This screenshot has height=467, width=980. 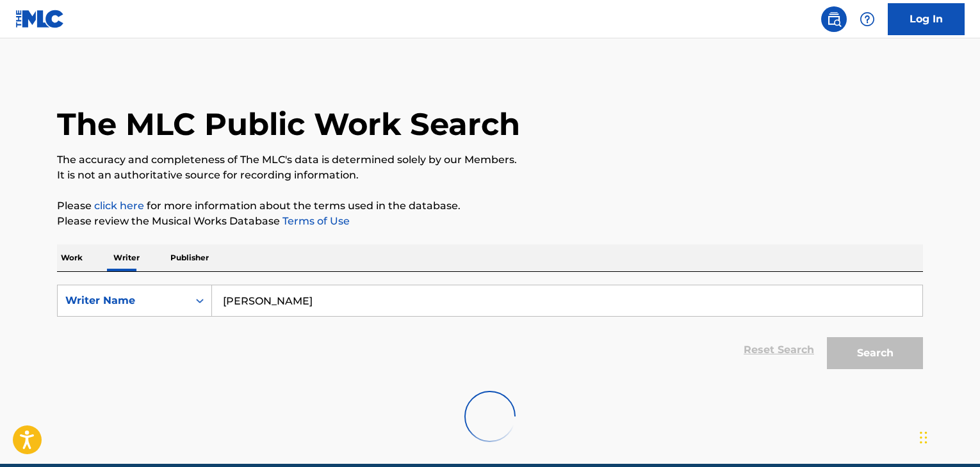 What do you see at coordinates (288, 124) in the screenshot?
I see `h1: The MLC Public Work Search` at bounding box center [288, 124].